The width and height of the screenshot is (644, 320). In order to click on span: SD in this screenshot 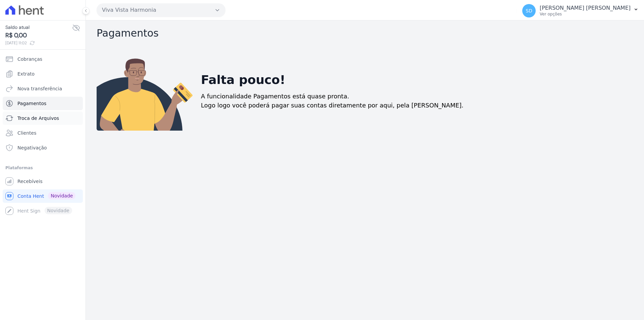, I will do `click(529, 11)`.